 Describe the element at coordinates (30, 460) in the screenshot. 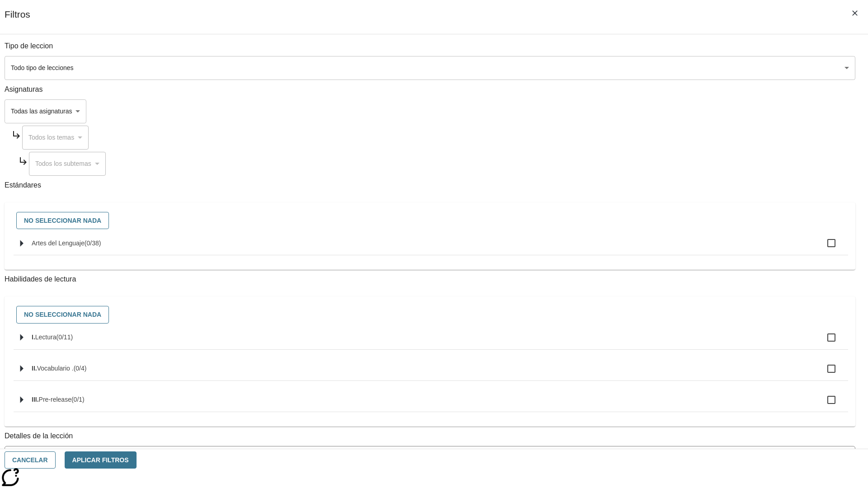

I see `button: Cancelar` at that location.